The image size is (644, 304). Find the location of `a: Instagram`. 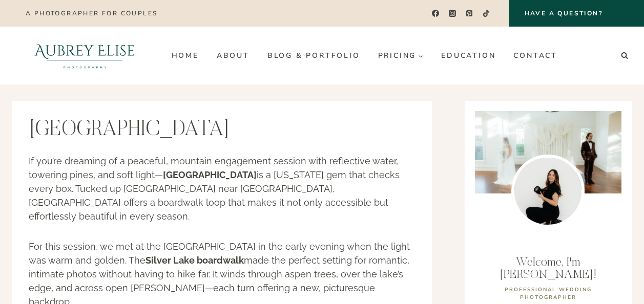

a: Instagram is located at coordinates (452, 13).